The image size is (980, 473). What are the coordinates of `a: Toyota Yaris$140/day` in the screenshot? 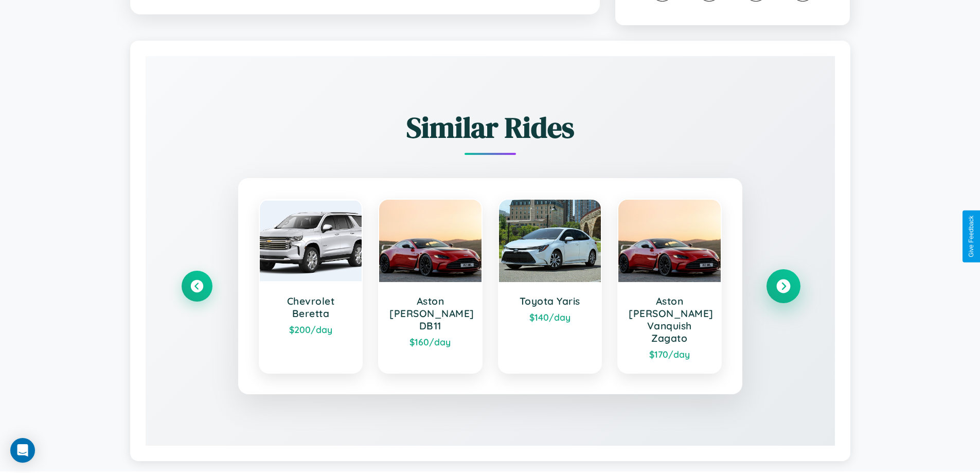 It's located at (550, 286).